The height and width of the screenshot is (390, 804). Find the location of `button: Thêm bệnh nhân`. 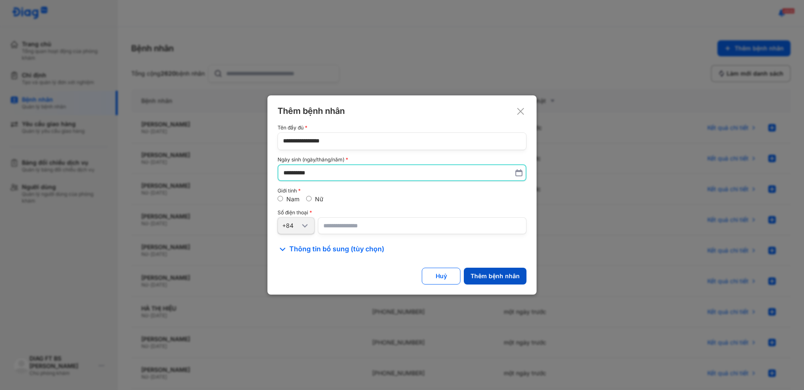

button: Thêm bệnh nhân is located at coordinates (495, 276).